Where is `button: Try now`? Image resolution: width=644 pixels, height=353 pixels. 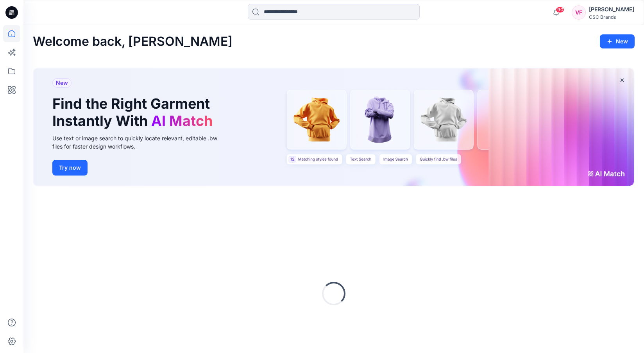
button: Try now is located at coordinates (70, 168).